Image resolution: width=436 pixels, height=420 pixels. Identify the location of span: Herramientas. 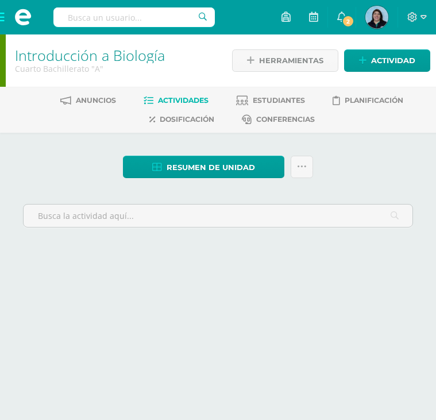
(291, 60).